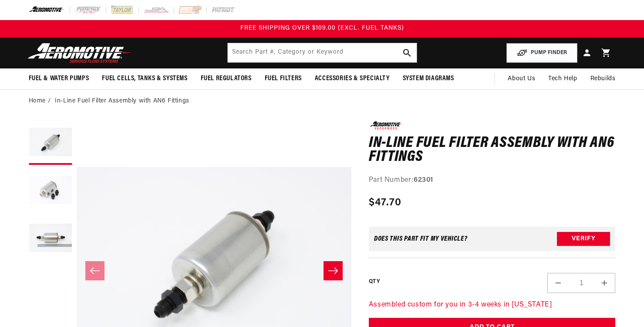 The image size is (644, 327). What do you see at coordinates (283, 79) in the screenshot?
I see `summary: Fuel Filters` at bounding box center [283, 79].